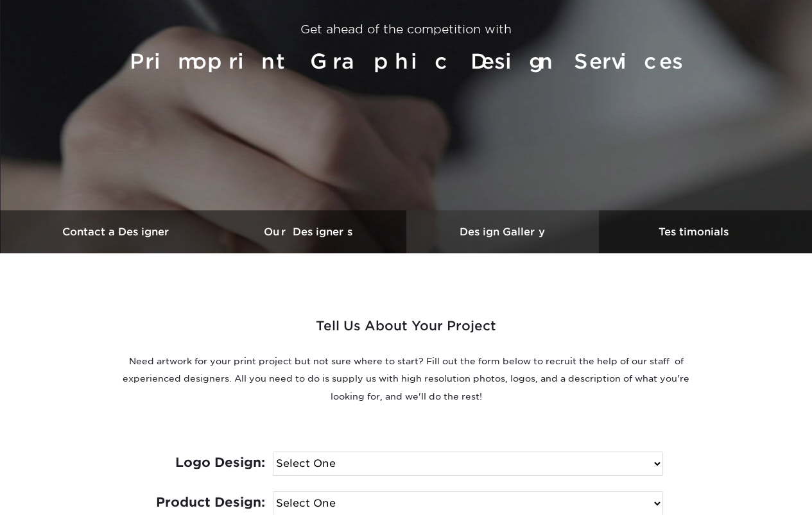  What do you see at coordinates (310, 232) in the screenshot?
I see `a: Our Designers` at bounding box center [310, 232].